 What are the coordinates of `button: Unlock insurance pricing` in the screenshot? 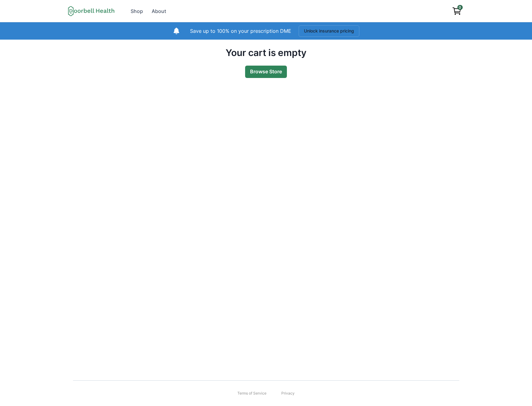 It's located at (329, 31).